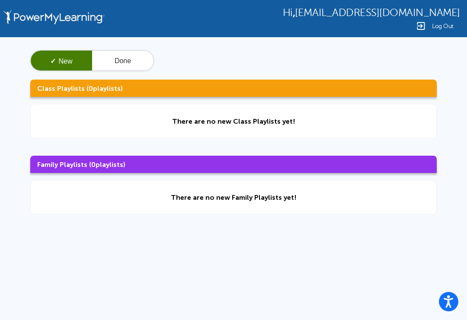 The height and width of the screenshot is (320, 467). Describe the element at coordinates (288, 13) in the screenshot. I see `span: Hi` at that location.